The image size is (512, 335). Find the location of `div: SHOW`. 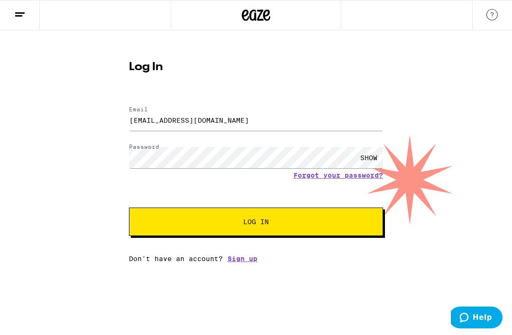

div: SHOW is located at coordinates (369, 157).